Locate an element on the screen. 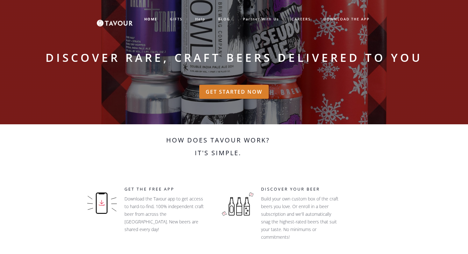 Image resolution: width=468 pixels, height=254 pixels. a: DOWNLOAD THE APP is located at coordinates (346, 19).